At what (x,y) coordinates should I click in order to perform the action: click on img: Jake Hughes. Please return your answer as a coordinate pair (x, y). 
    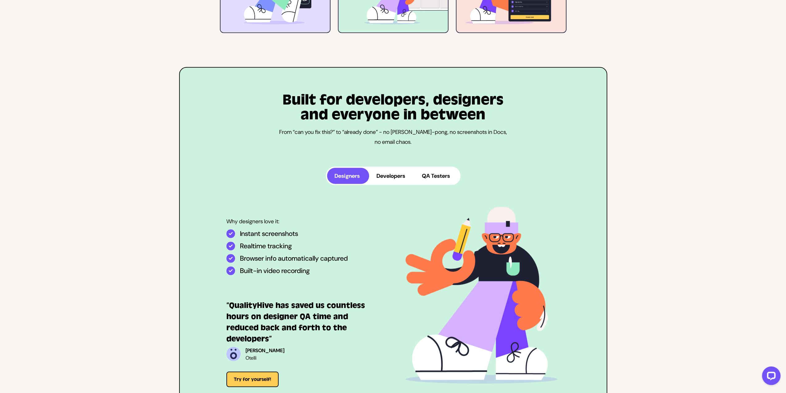
    Looking at the image, I should click on (233, 354).